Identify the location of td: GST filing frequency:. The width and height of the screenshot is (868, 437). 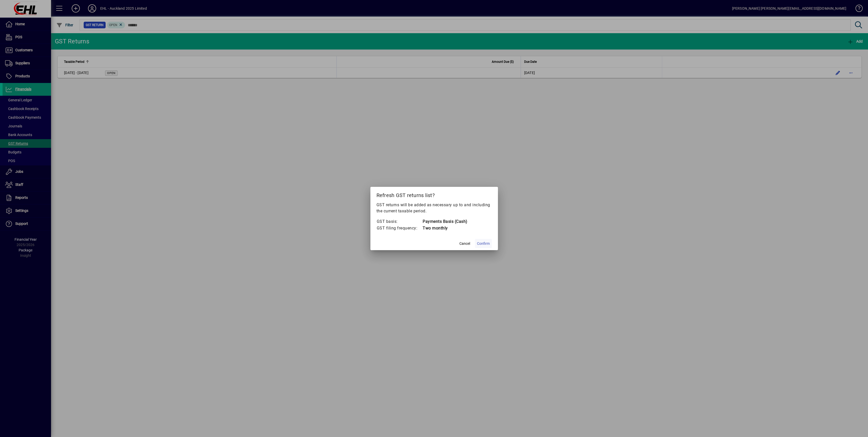
(400, 228).